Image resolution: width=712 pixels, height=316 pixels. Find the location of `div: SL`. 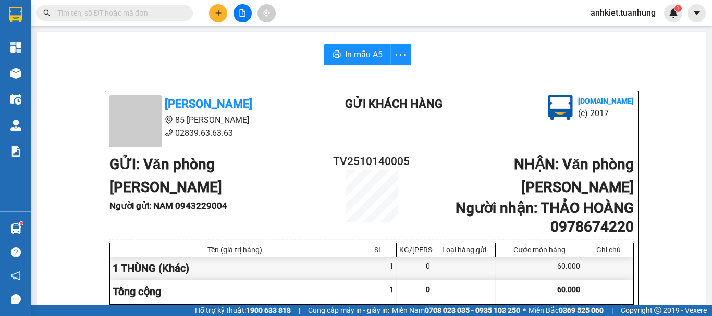

div: SL is located at coordinates (378, 250).